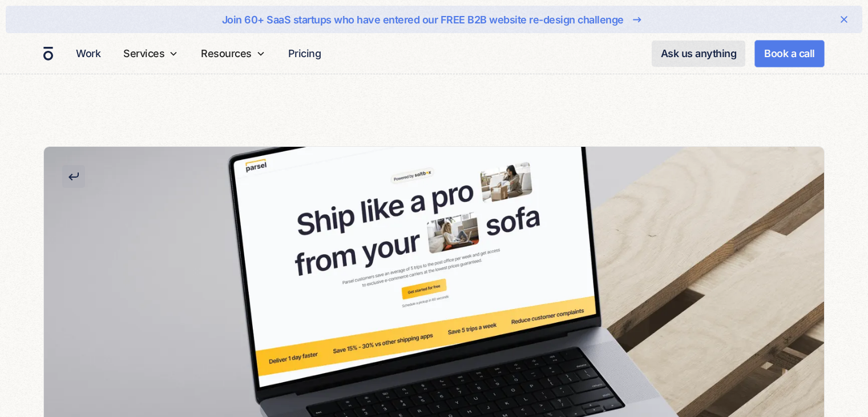  What do you see at coordinates (423, 19) in the screenshot?
I see `div: Join 60+ SaaS startups who have entered our FREE B2B website re-design challenge` at bounding box center [423, 19].